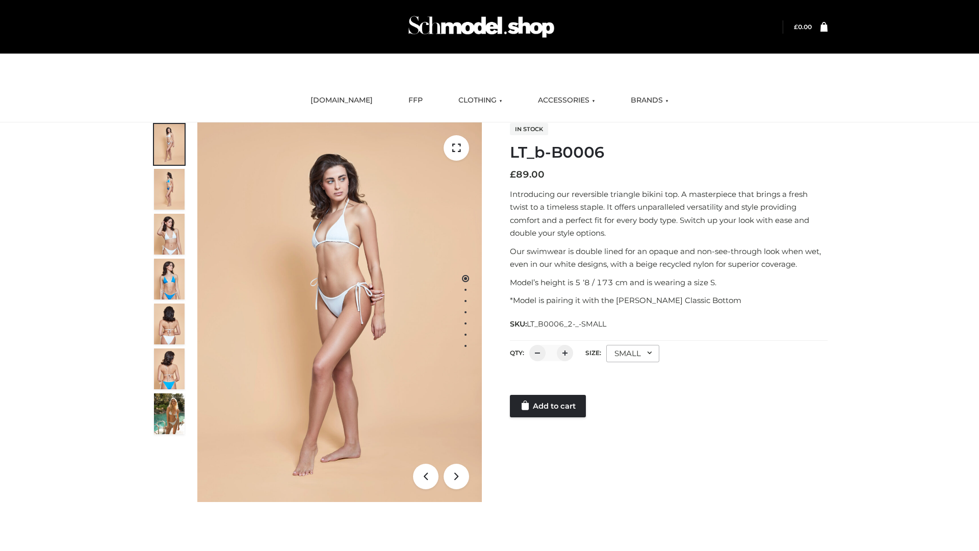 This screenshot has height=551, width=979. What do you see at coordinates (633, 353) in the screenshot?
I see `div: SMALL` at bounding box center [633, 353].